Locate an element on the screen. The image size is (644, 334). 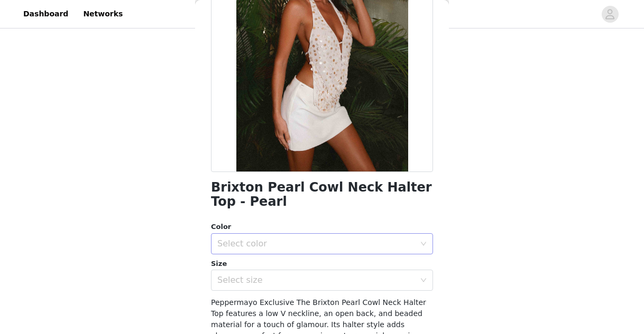
h1: Brixton Pearl Cowl Neck Halter Top - Pearl is located at coordinates (322, 195).